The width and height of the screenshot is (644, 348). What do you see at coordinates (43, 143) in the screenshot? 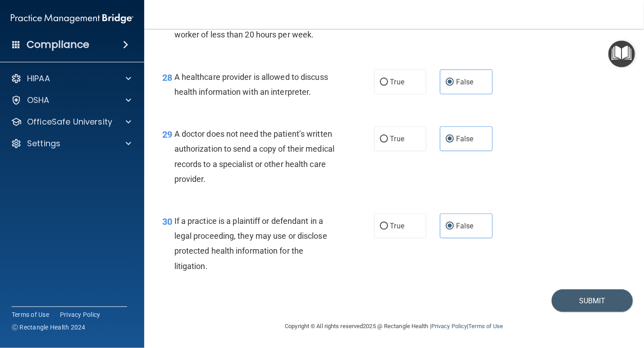
I see `p: Settings` at bounding box center [43, 143].